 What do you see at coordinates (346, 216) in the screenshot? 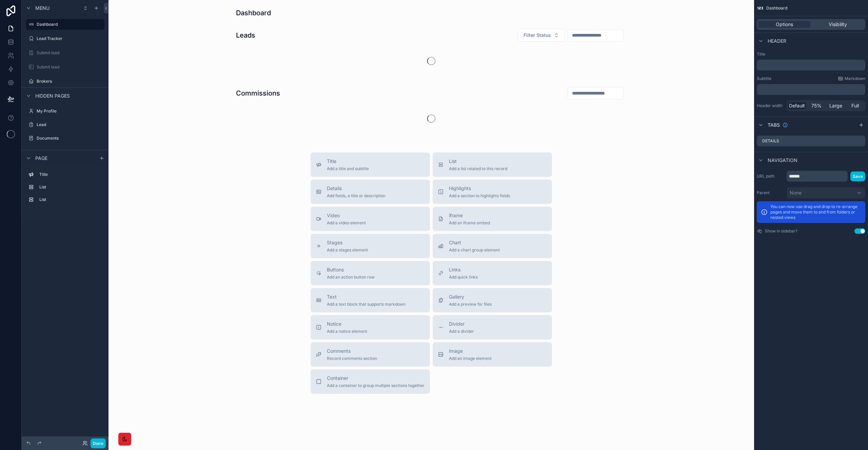
I see `span: Video` at bounding box center [346, 216].